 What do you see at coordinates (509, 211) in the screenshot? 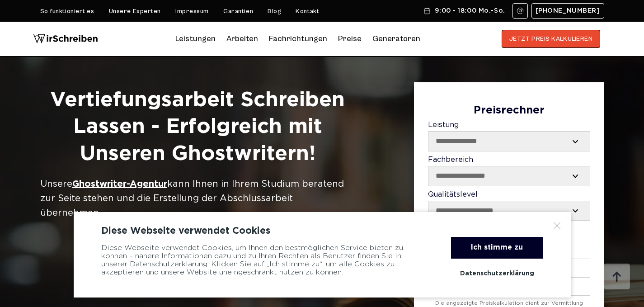
I see `select: Qualitätslevel` at bounding box center [509, 211].